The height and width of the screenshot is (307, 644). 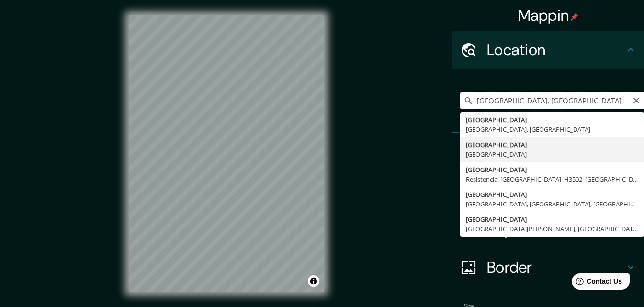 I want to click on button: Clear, so click(x=636, y=100).